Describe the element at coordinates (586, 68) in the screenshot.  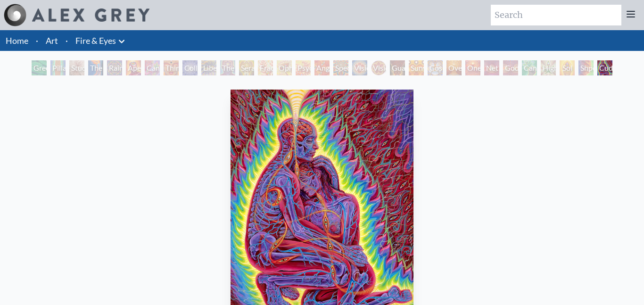
I see `div: Shpongled` at that location.